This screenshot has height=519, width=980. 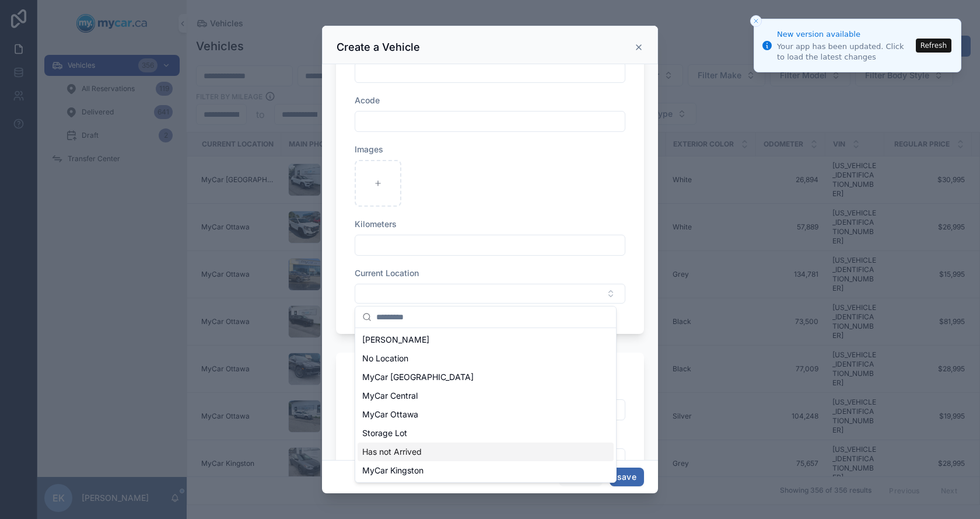 I want to click on button: Close toast, so click(x=756, y=21).